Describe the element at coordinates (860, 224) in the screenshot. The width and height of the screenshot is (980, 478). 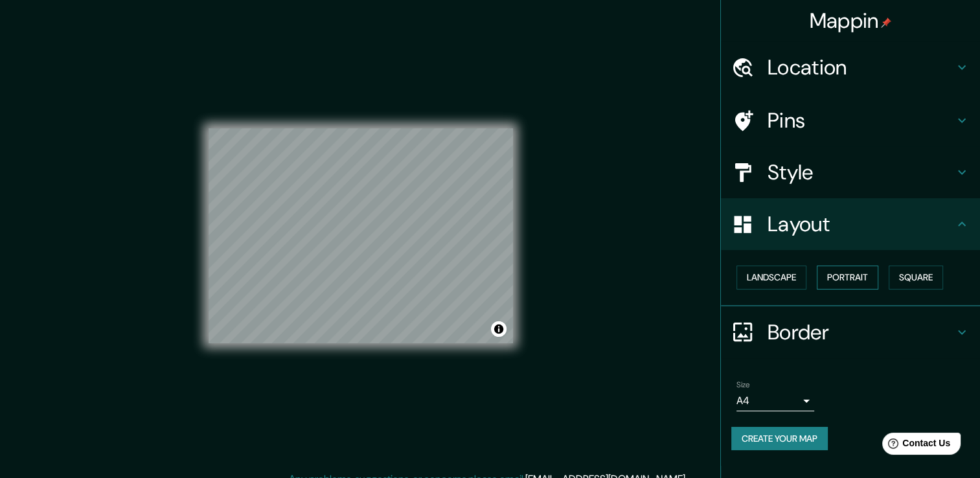
I see `h4: Layout` at that location.